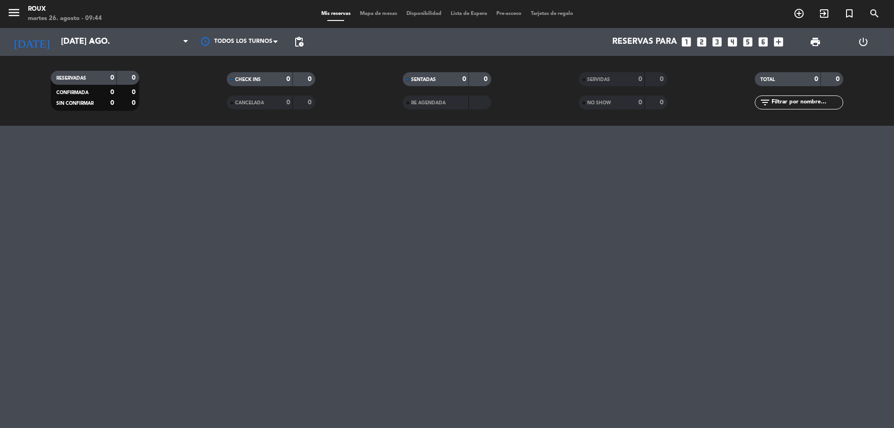 This screenshot has width=894, height=428. I want to click on i: menu, so click(14, 13).